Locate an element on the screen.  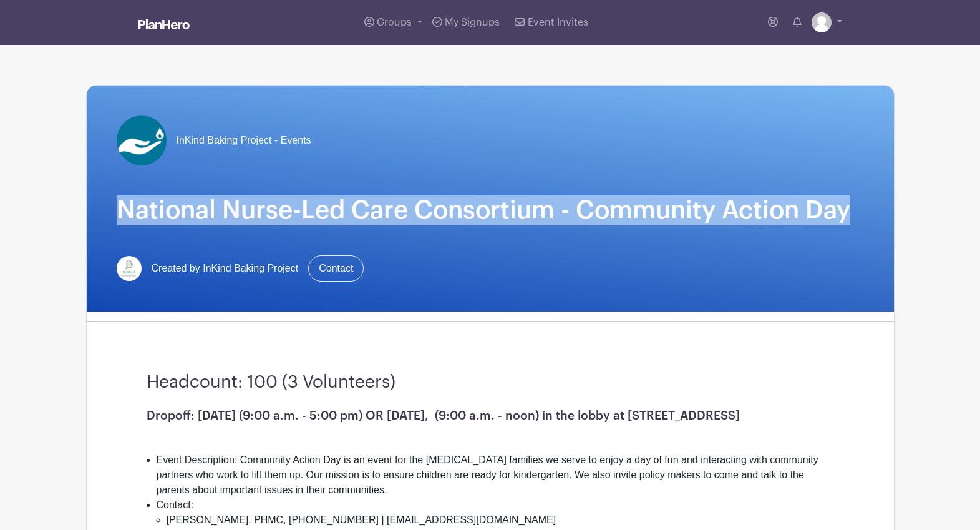
span: My Signups is located at coordinates (472, 23).